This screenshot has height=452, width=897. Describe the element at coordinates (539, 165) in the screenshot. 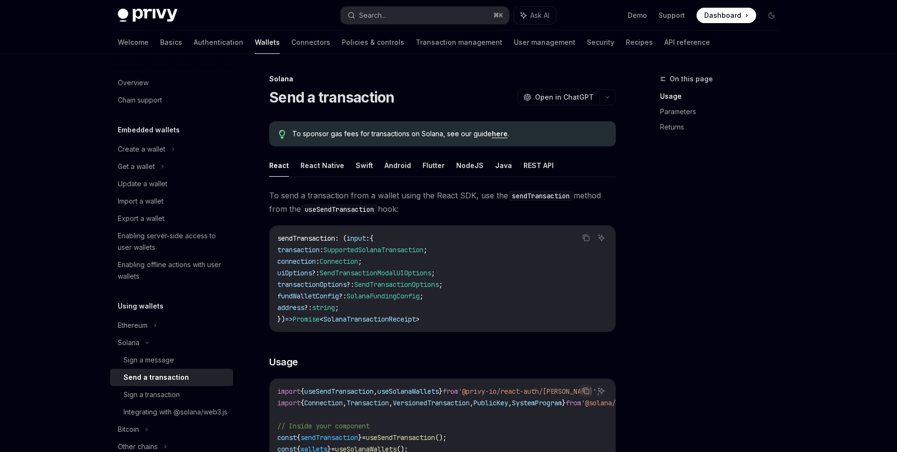

I see `button: REST API` at that location.